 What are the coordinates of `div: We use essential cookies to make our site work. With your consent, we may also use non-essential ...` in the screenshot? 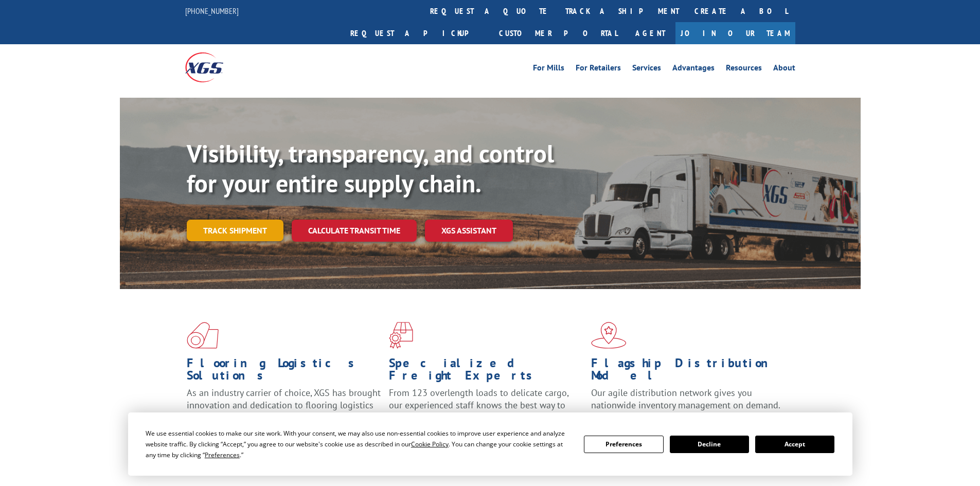 It's located at (358, 444).